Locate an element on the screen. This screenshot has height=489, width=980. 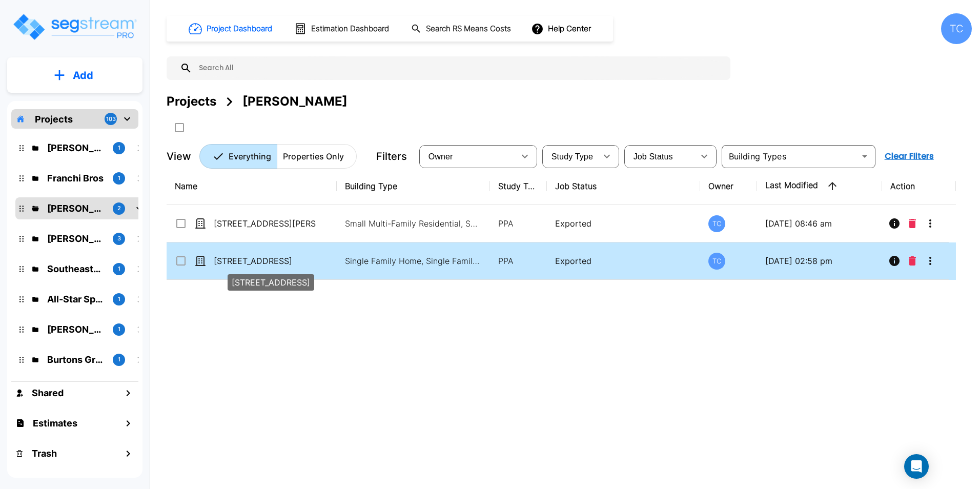
span: Job Status is located at coordinates (653, 156).